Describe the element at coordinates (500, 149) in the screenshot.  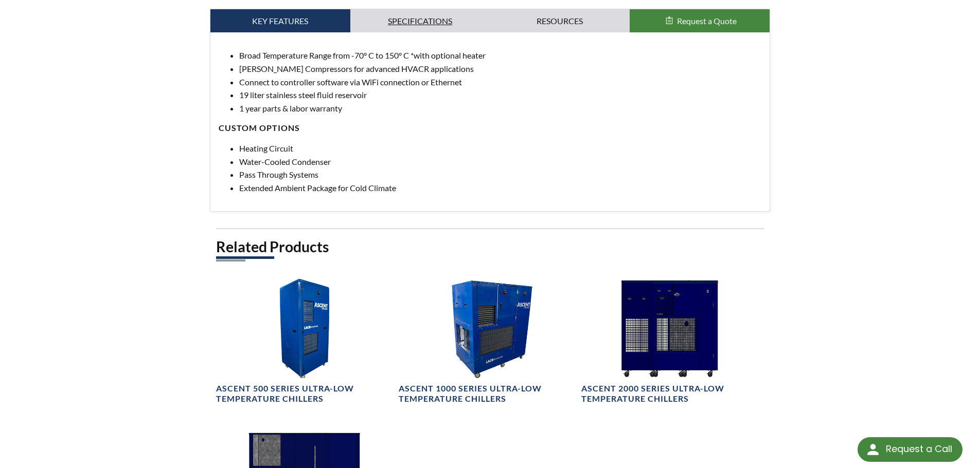
I see `li: Heating Circuit` at that location.